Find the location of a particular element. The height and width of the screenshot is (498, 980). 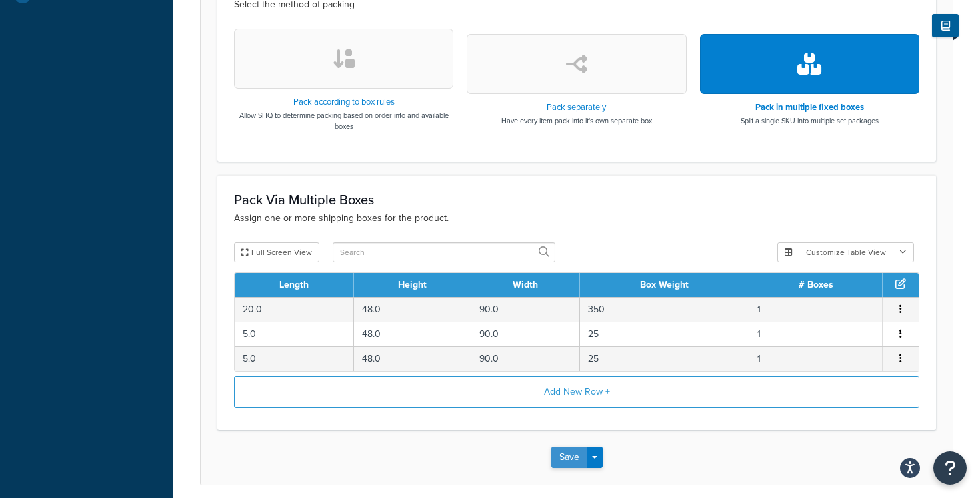

button: Show Help Docs is located at coordinates (946, 25).